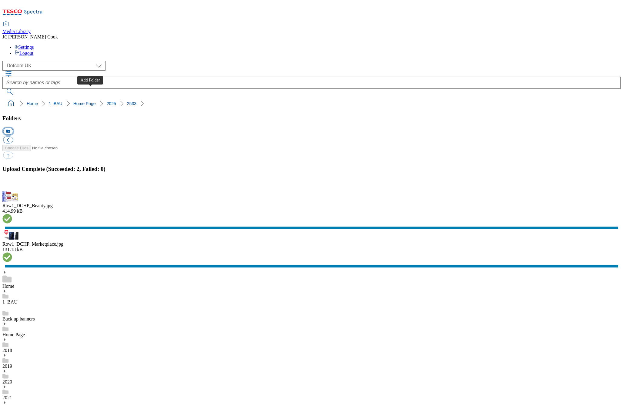  What do you see at coordinates (311, 104) in the screenshot?
I see `nav: breadcrumb` at bounding box center [311, 104].